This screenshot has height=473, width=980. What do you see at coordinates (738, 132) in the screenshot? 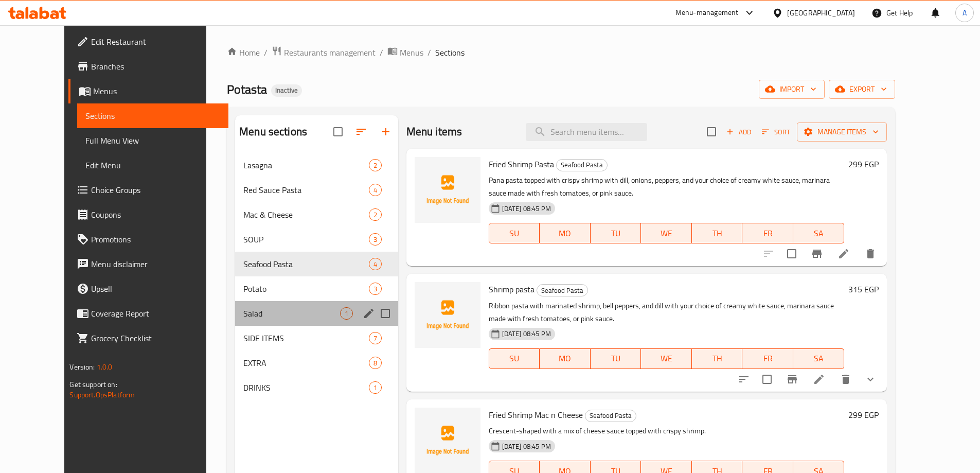
I see `span: Add item` at bounding box center [738, 132].